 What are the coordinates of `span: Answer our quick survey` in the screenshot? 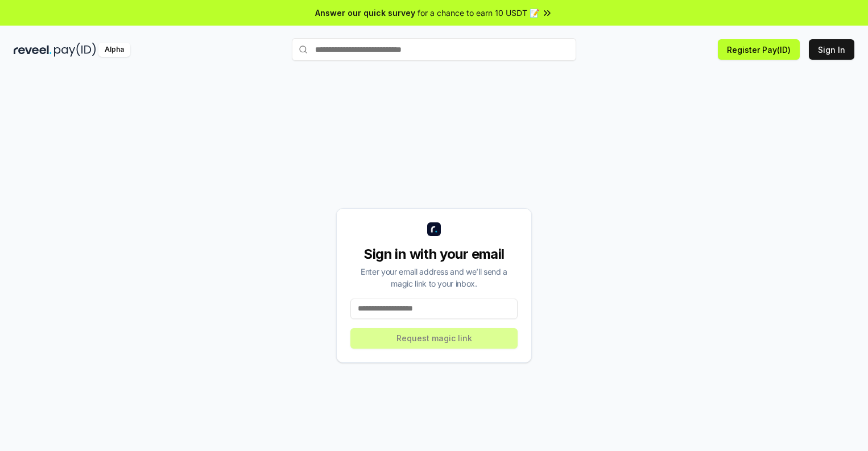 It's located at (365, 13).